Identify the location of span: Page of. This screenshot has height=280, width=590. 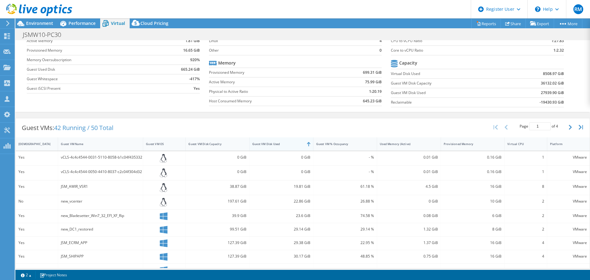
(539, 126).